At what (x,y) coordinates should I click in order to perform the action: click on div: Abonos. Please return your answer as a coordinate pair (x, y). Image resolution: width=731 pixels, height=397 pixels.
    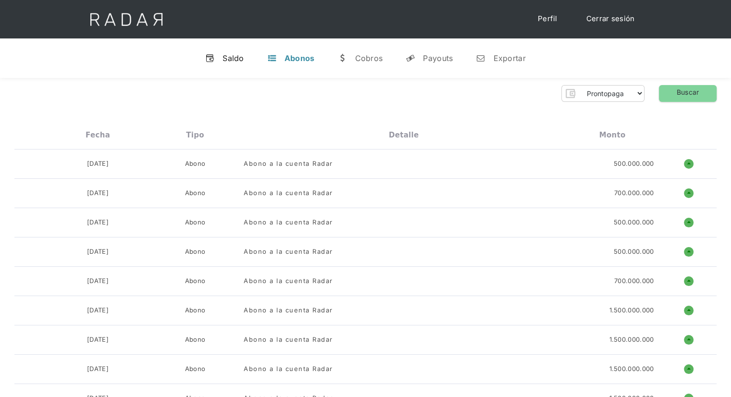
    Looking at the image, I should click on (300, 58).